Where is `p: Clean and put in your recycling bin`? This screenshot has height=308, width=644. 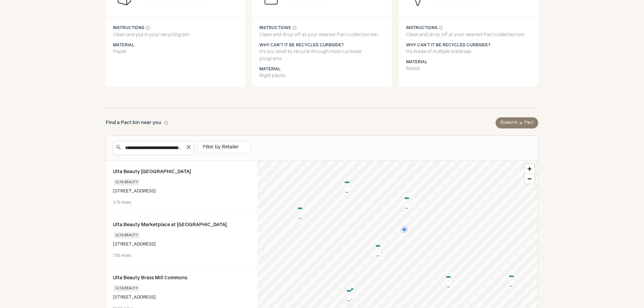
p: Clean and put in your recycling bin is located at coordinates (176, 35).